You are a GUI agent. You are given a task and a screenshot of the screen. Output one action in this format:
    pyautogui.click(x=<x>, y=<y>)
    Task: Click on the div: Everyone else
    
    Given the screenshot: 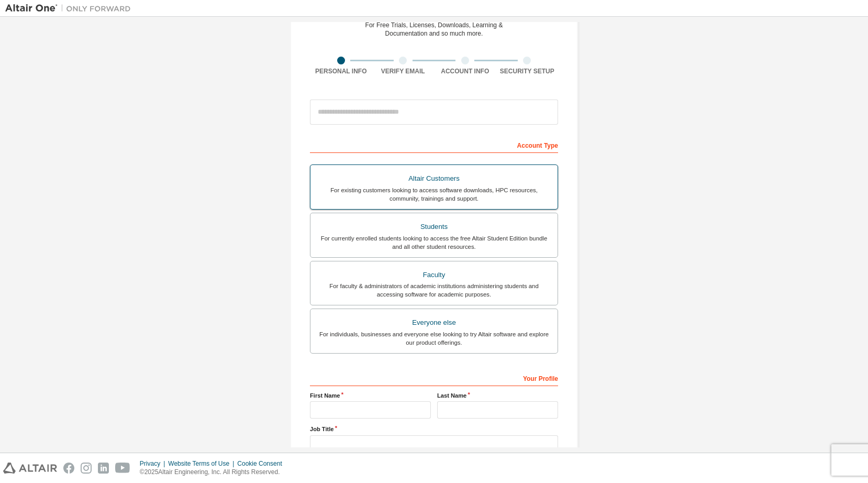 What is the action you would take?
    pyautogui.click(x=434, y=323)
    